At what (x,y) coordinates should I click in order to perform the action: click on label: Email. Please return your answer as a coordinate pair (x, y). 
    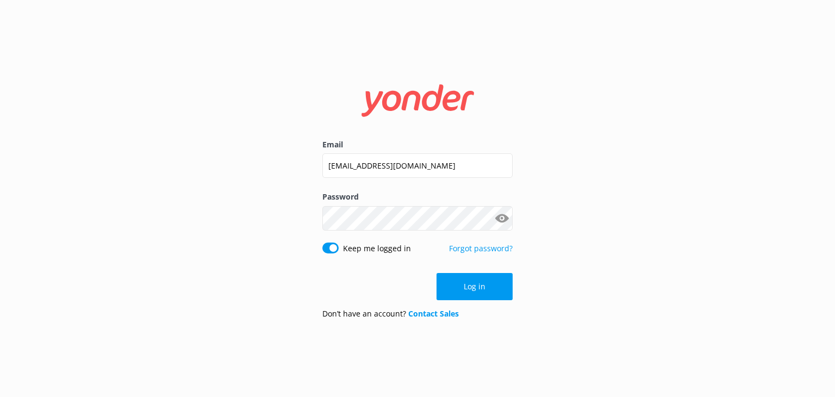
    Looking at the image, I should click on (417, 145).